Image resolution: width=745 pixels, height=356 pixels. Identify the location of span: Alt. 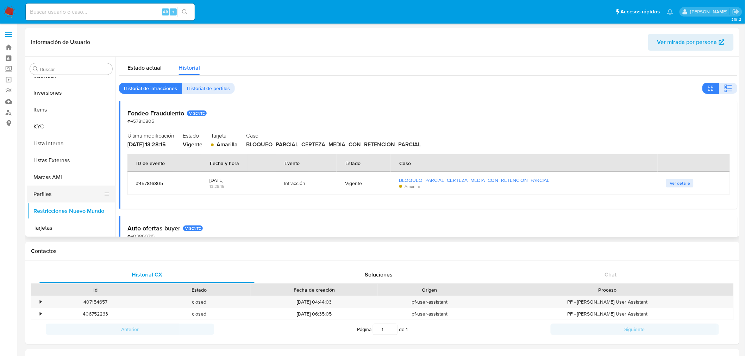
(165, 12).